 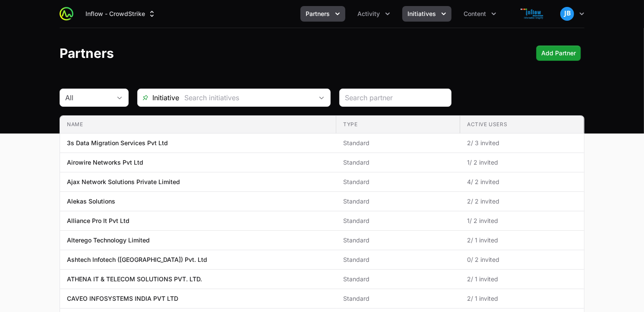 What do you see at coordinates (98, 221) in the screenshot?
I see `p: Alliance Pro It Pvt Ltd` at bounding box center [98, 221].